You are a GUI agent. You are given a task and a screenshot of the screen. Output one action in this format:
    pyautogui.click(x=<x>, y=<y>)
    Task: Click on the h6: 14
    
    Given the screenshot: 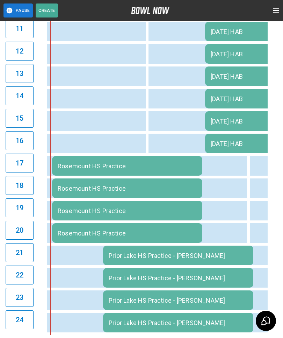 What is the action you would take?
    pyautogui.click(x=20, y=96)
    